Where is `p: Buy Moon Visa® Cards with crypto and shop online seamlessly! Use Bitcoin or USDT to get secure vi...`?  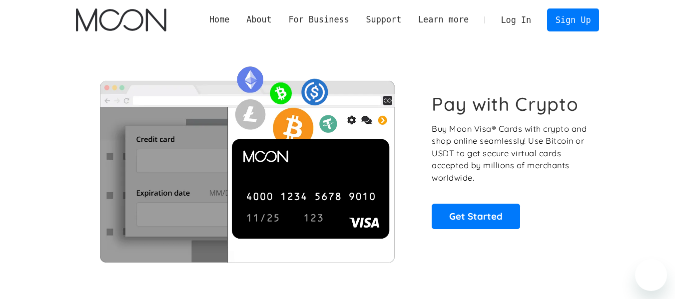
p: Buy Moon Visa® Cards with crypto and shop online seamlessly! Use Bitcoin or USDT to get secure vi... is located at coordinates (510, 153).